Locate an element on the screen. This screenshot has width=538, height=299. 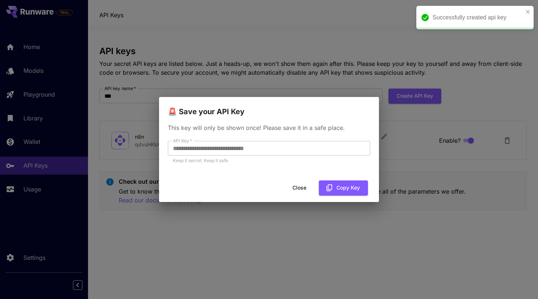
button: close is located at coordinates (528, 12).